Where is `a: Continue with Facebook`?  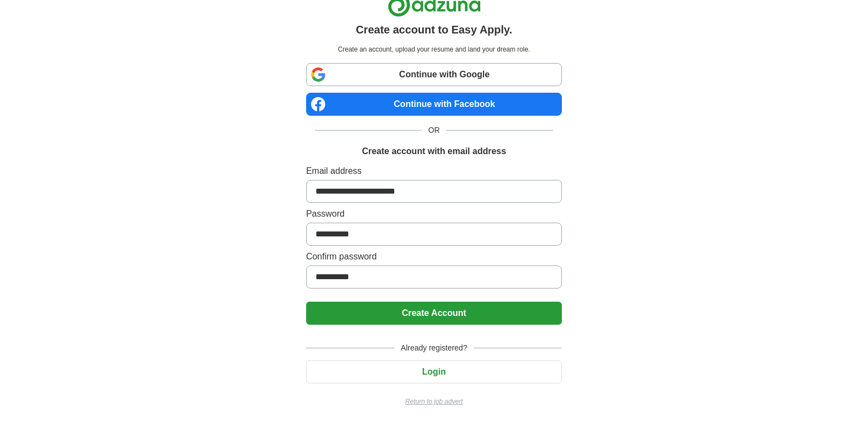
a: Continue with Facebook is located at coordinates (434, 104).